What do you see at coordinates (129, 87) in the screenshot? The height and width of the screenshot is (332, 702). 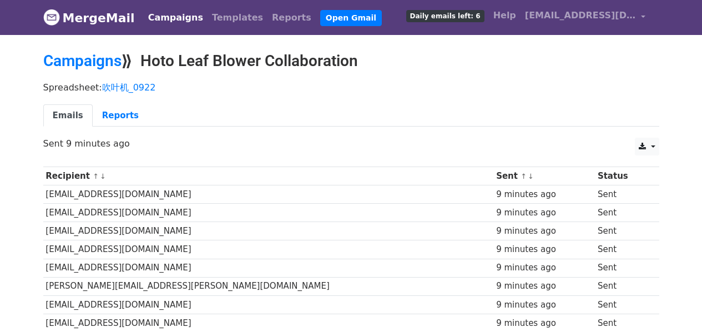 I see `a: 吹叶机_0922` at bounding box center [129, 87].